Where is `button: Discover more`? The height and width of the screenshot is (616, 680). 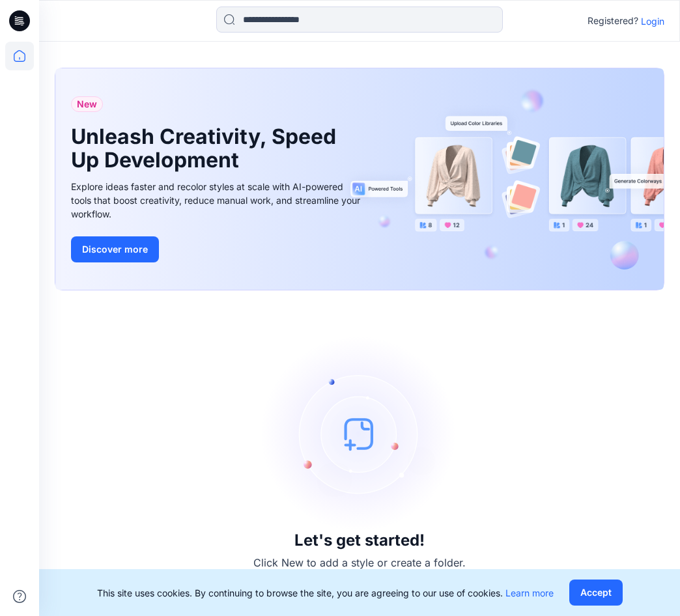
button: Discover more is located at coordinates (115, 250).